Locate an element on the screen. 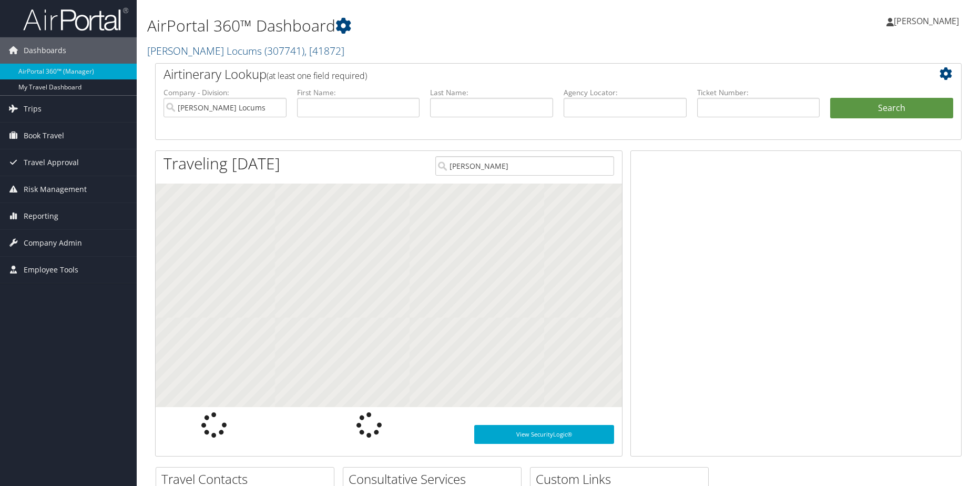 This screenshot has width=980, height=486. label: Company - Division: is located at coordinates (225, 92).